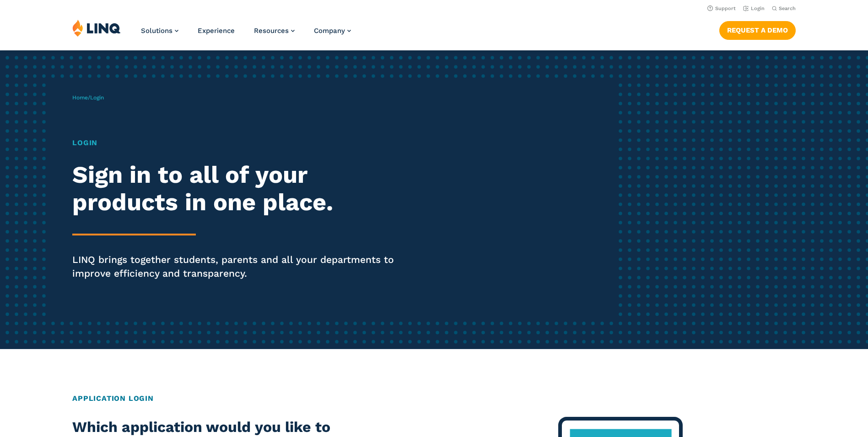 The height and width of the screenshot is (437, 868). I want to click on a: Solutions, so click(159, 30).